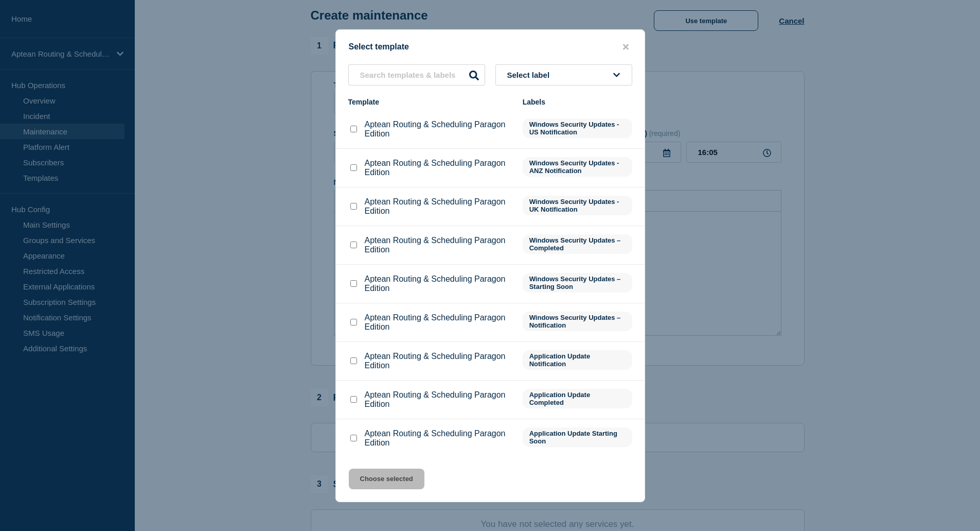  Describe the element at coordinates (625, 47) in the screenshot. I see `button: close button` at that location.